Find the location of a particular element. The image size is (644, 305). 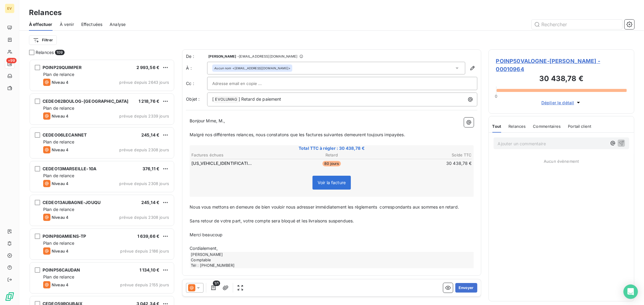

span: Aucun évènement is located at coordinates (561, 162).